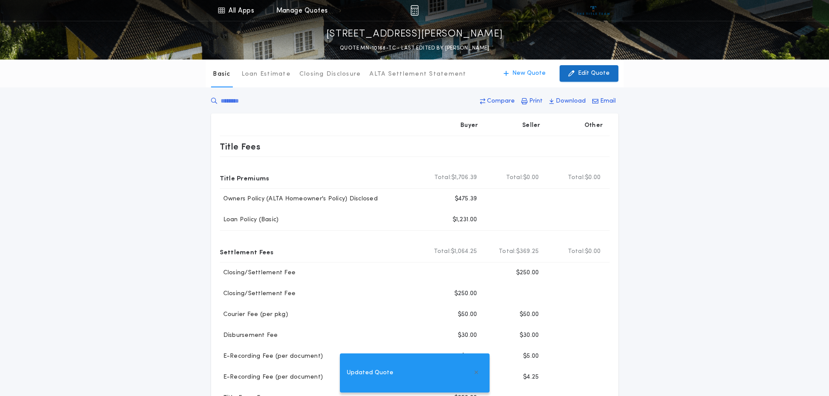 The image size is (829, 396). What do you see at coordinates (594, 74) in the screenshot?
I see `p: Edit Quote` at bounding box center [594, 74].